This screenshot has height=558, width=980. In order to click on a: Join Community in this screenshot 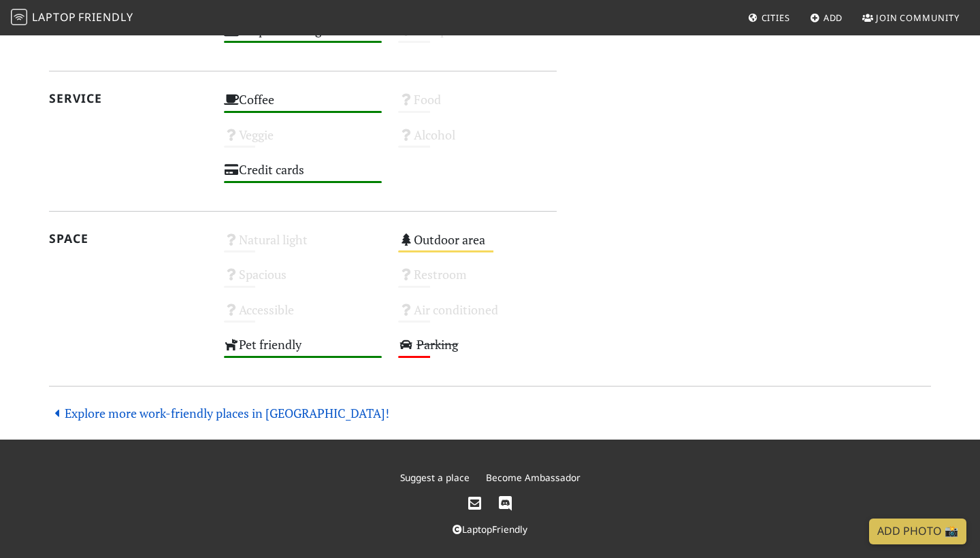, I will do `click(911, 18)`.